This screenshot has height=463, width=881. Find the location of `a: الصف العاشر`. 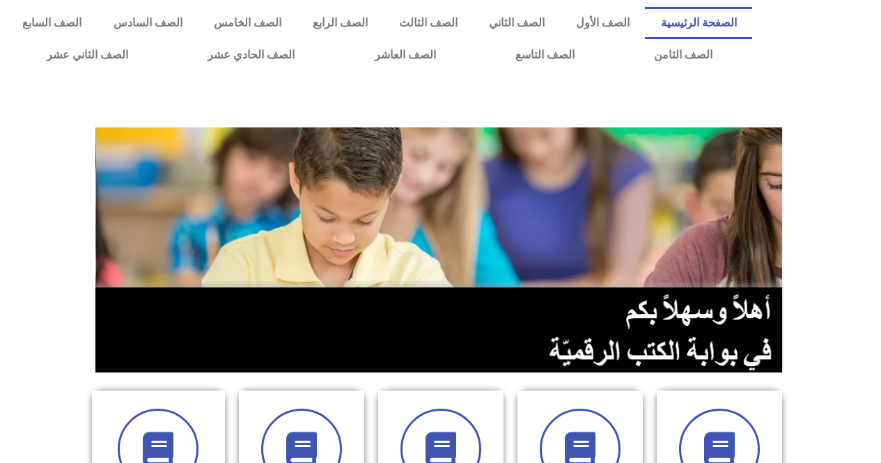

a: الصف العاشر is located at coordinates (405, 55).